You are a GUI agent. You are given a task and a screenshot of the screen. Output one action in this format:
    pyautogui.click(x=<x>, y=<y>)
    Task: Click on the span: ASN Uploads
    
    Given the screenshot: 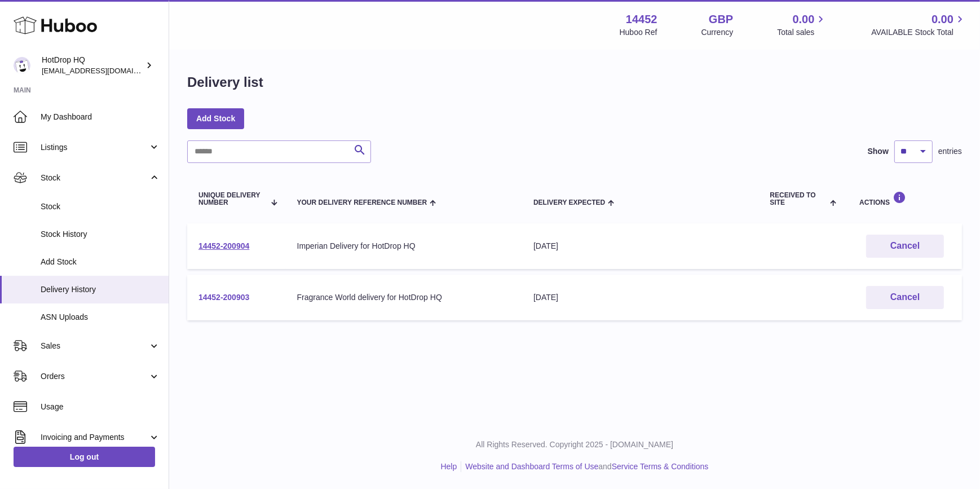 What is the action you would take?
    pyautogui.click(x=100, y=317)
    